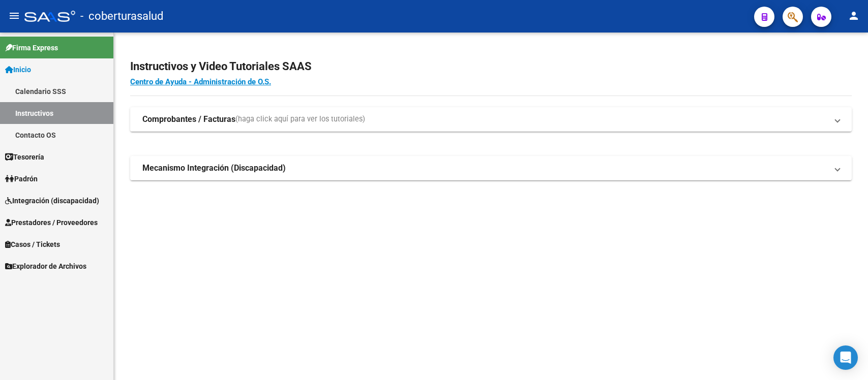 This screenshot has height=380, width=868. Describe the element at coordinates (854, 16) in the screenshot. I see `mat-icon: person` at that location.